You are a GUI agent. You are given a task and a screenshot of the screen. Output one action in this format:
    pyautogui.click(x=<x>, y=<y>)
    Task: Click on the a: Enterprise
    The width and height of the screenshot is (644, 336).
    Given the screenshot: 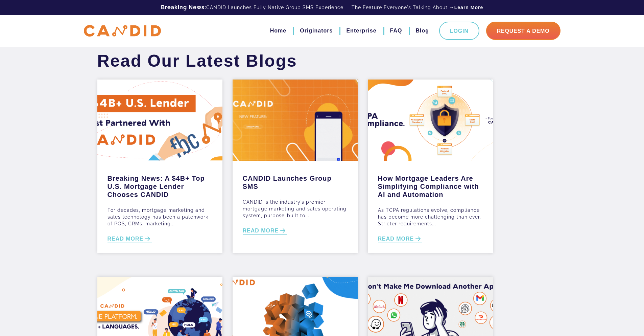 What is the action you would take?
    pyautogui.click(x=361, y=30)
    